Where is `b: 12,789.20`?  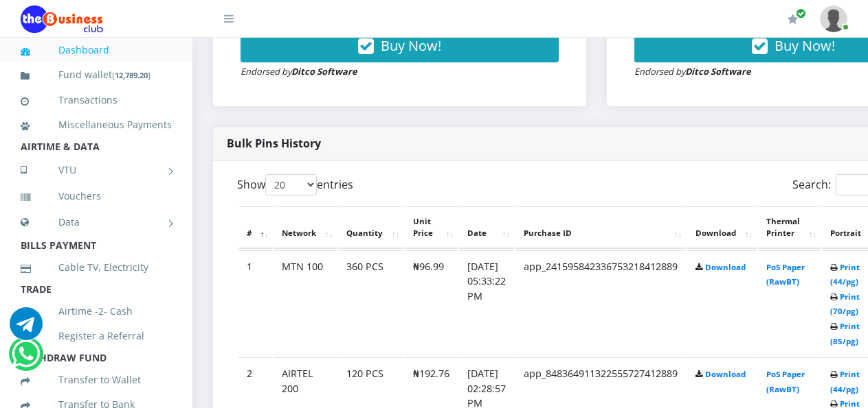
b: 12,789.20 is located at coordinates (131, 75).